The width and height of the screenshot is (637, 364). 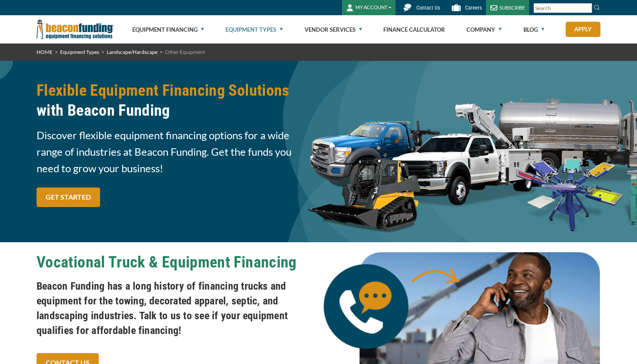 I want to click on a: Clear search text, so click(x=586, y=8).